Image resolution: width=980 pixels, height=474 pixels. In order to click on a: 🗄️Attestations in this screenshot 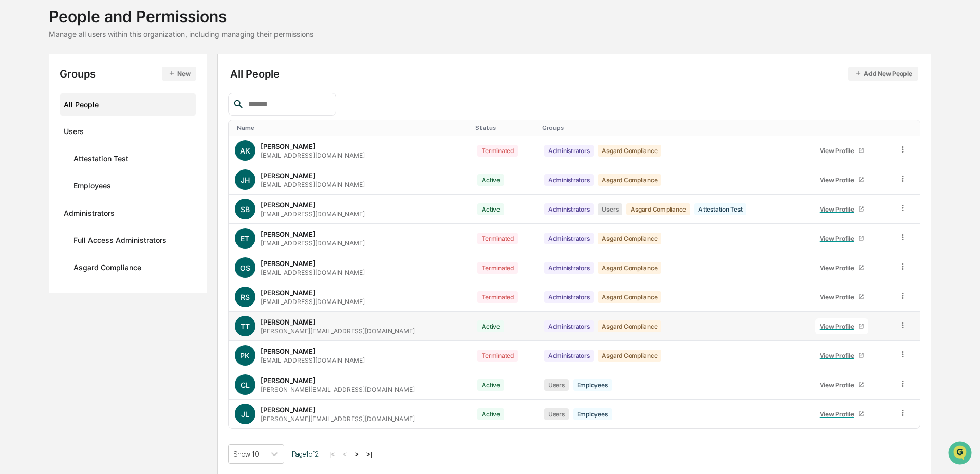, I will do `click(100, 215)`.